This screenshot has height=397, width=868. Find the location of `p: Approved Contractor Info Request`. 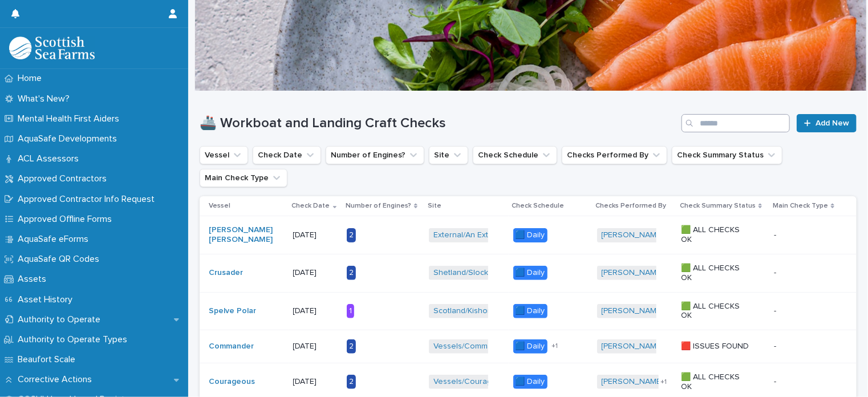

p: Approved Contractor Info Request is located at coordinates (89, 199).